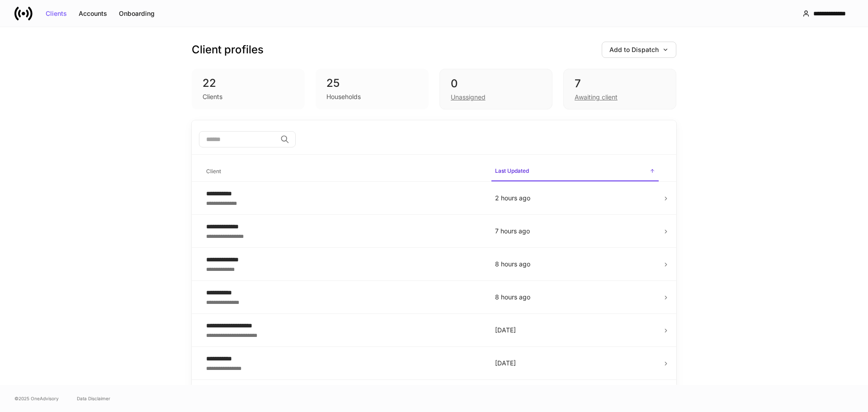  Describe the element at coordinates (136, 13) in the screenshot. I see `button: Onboarding` at that location.